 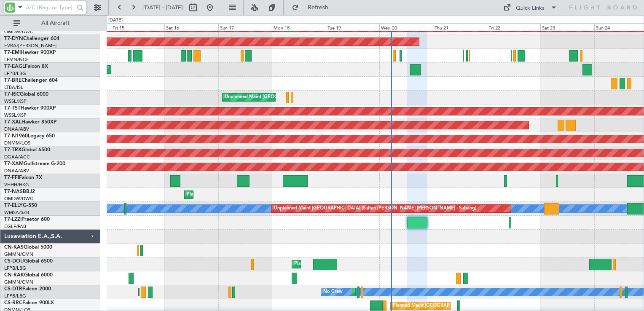 What do you see at coordinates (27, 150) in the screenshot?
I see `a: T7-TRXGlobal 6500` at bounding box center [27, 150].